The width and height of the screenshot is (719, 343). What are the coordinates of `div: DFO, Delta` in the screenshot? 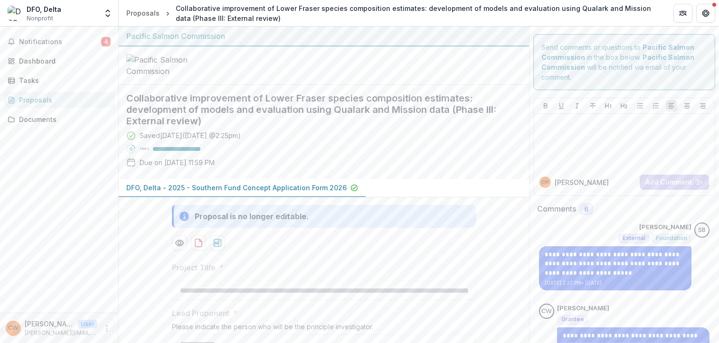 It's located at (44, 9).